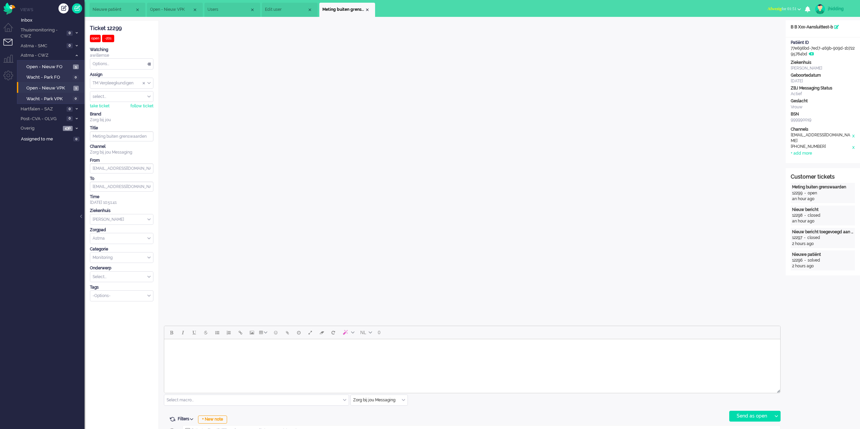  Describe the element at coordinates (122, 296) in the screenshot. I see `div: Select Tags` at that location.